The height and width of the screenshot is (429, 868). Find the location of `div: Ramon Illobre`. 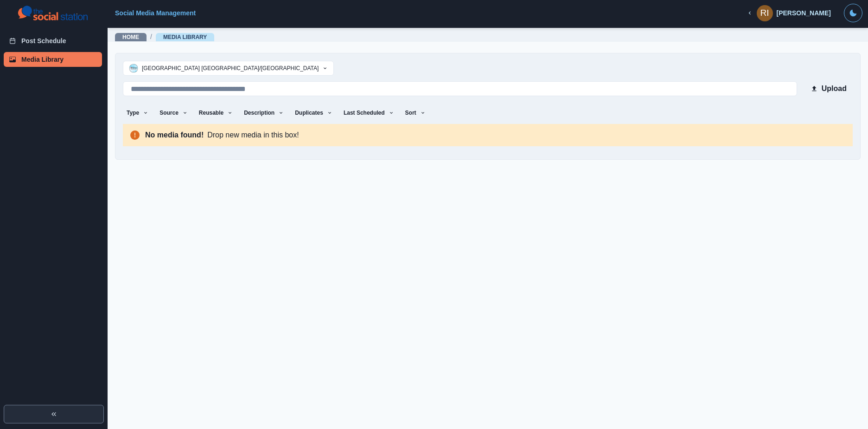

div: Ramon Illobre is located at coordinates (764, 13).